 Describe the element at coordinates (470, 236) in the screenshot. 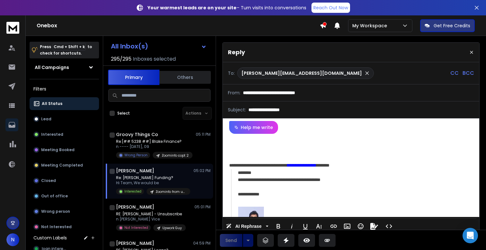

I see `div: Open Intercom Messenger` at that location.